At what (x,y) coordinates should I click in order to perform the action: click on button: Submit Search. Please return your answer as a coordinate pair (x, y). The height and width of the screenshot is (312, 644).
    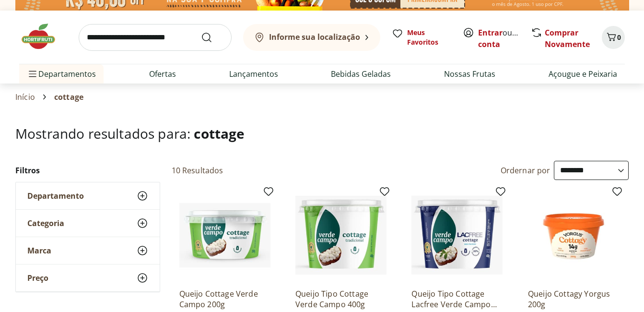
    Looking at the image, I should click on (212, 37).